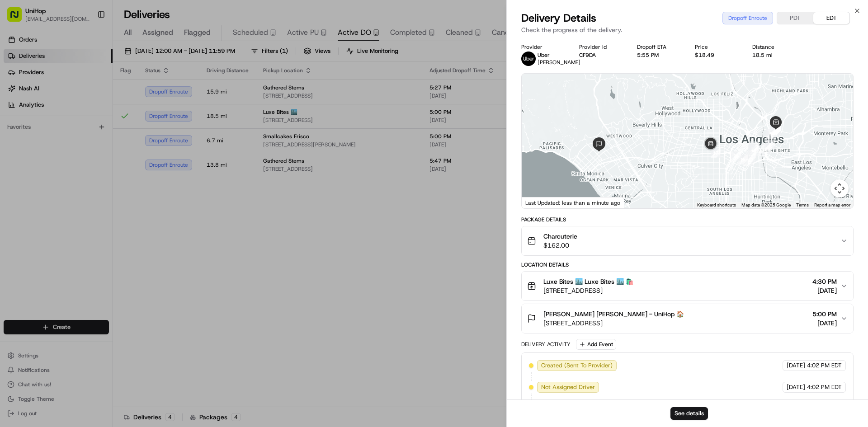 The height and width of the screenshot is (427, 868). Describe the element at coordinates (87, 156) in the screenshot. I see `a: Powered byPylon` at that location.